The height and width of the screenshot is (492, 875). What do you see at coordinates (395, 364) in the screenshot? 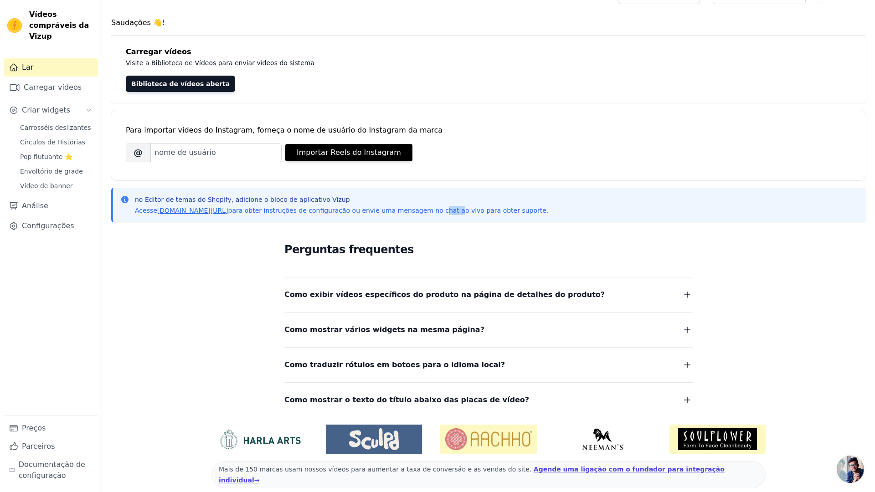
I see `font: Como traduzir rótulos em botões para o idioma local?` at bounding box center [395, 364].